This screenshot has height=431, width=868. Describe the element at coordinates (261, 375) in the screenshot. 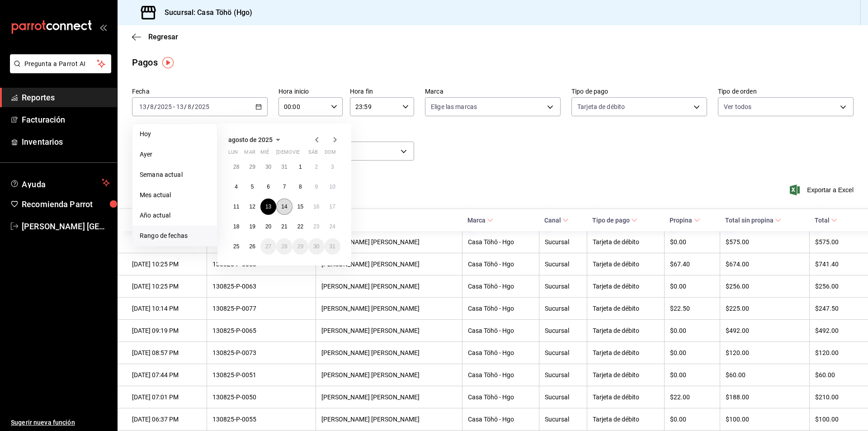

I see `div: 130825-P-0051` at that location.